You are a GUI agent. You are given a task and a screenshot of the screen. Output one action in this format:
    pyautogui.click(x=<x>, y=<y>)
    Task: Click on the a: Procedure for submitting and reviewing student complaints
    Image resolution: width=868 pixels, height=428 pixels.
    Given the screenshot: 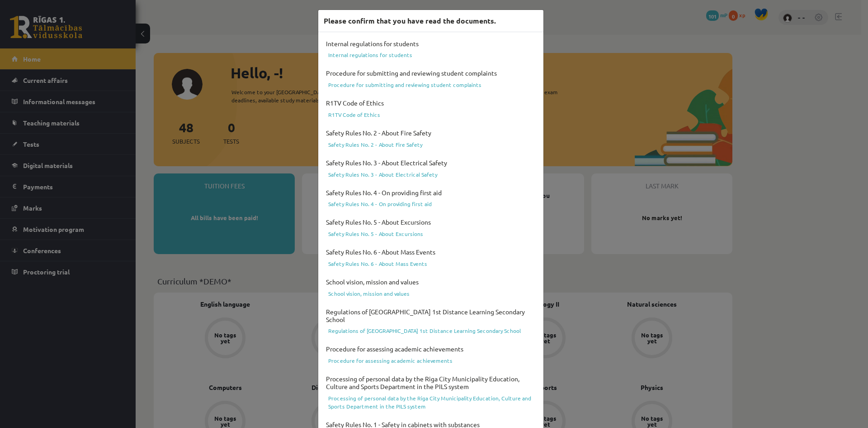 What is the action you would take?
    pyautogui.click(x=431, y=85)
    